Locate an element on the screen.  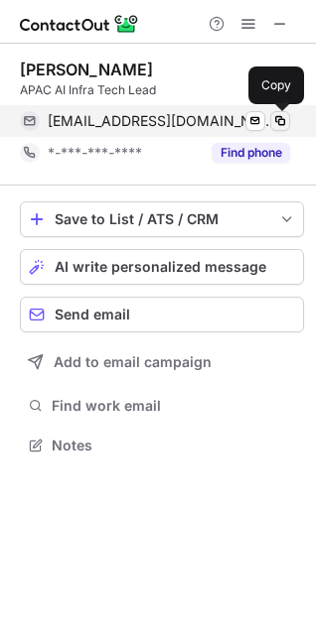
button: Find work email is located at coordinates (162, 406).